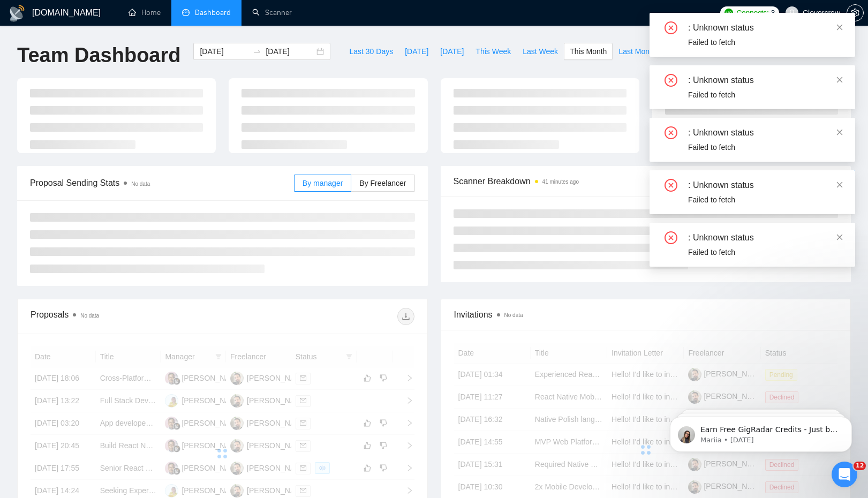 Image resolution: width=868 pixels, height=498 pixels. I want to click on span: By manager, so click(322, 183).